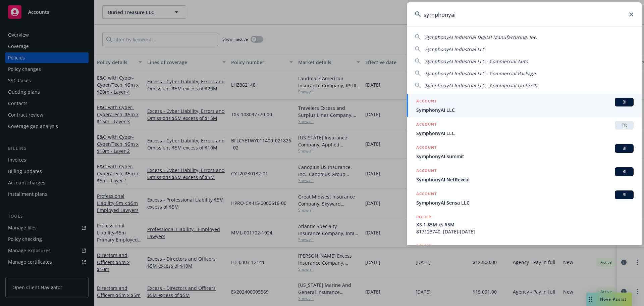 The height and width of the screenshot is (306, 644). What do you see at coordinates (624, 125) in the screenshot?
I see `span: TR` at bounding box center [624, 125].